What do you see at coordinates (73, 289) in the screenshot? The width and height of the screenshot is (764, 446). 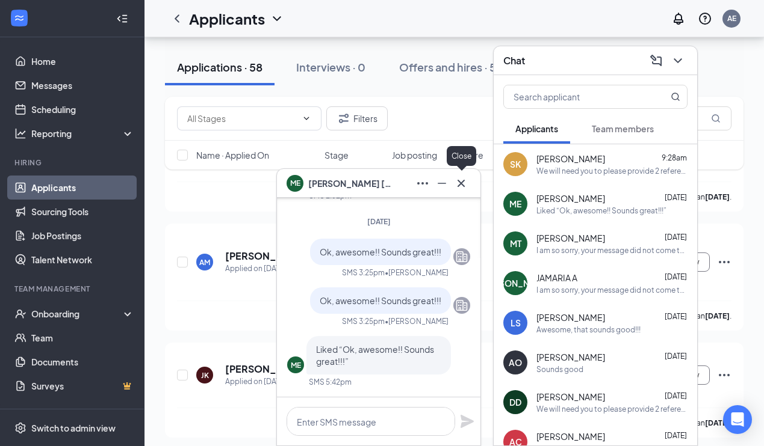 I see `div: Team Management` at bounding box center [73, 289].